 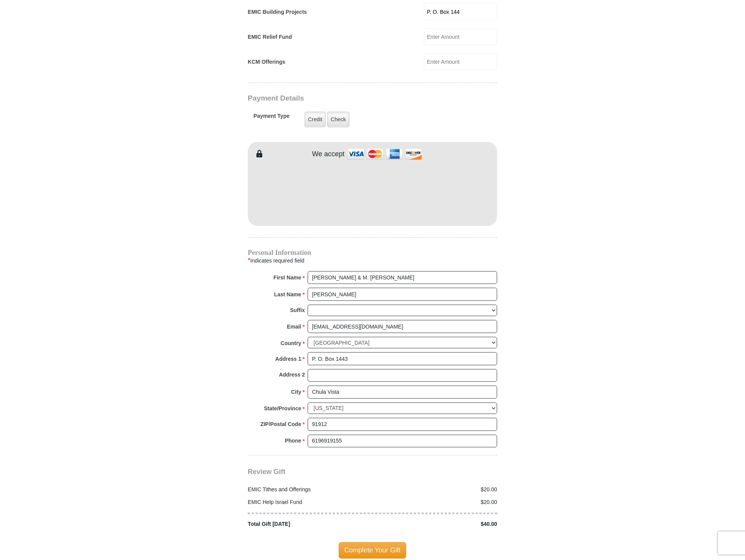 I want to click on span: Complete Your Gift, so click(x=372, y=550).